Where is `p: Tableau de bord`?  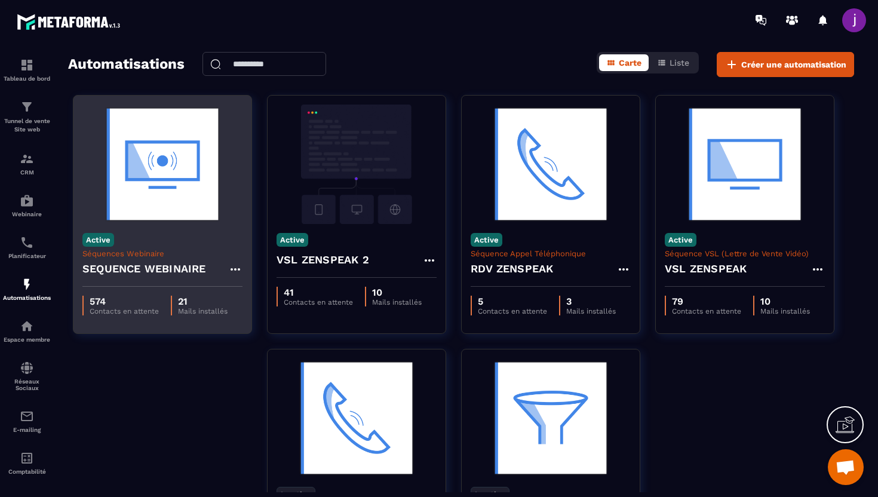
p: Tableau de bord is located at coordinates (27, 78).